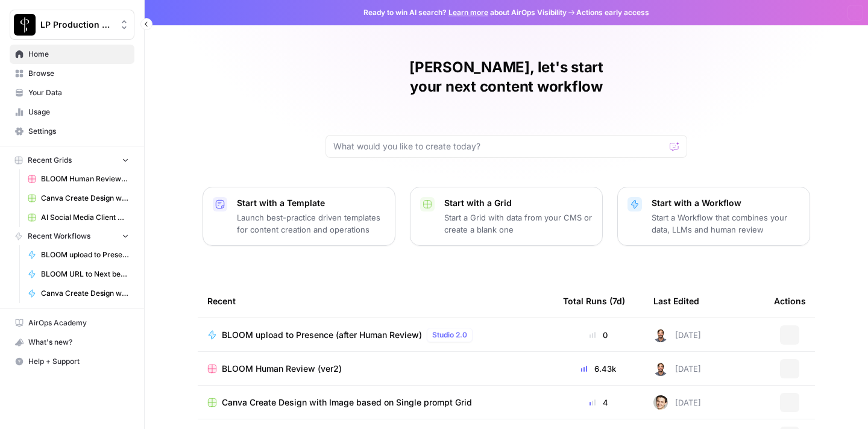 The image size is (868, 429). Describe the element at coordinates (78, 73) in the screenshot. I see `span: Browse` at that location.